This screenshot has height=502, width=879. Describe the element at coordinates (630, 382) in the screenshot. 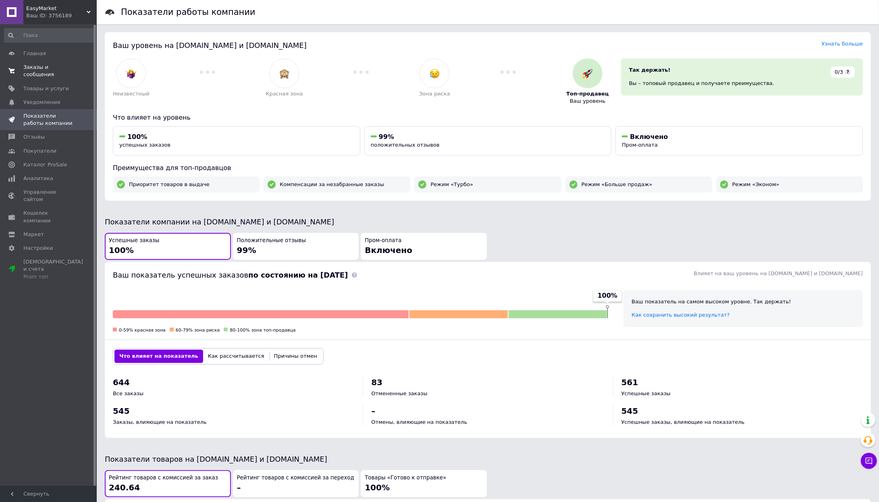

I see `span: 561` at that location.